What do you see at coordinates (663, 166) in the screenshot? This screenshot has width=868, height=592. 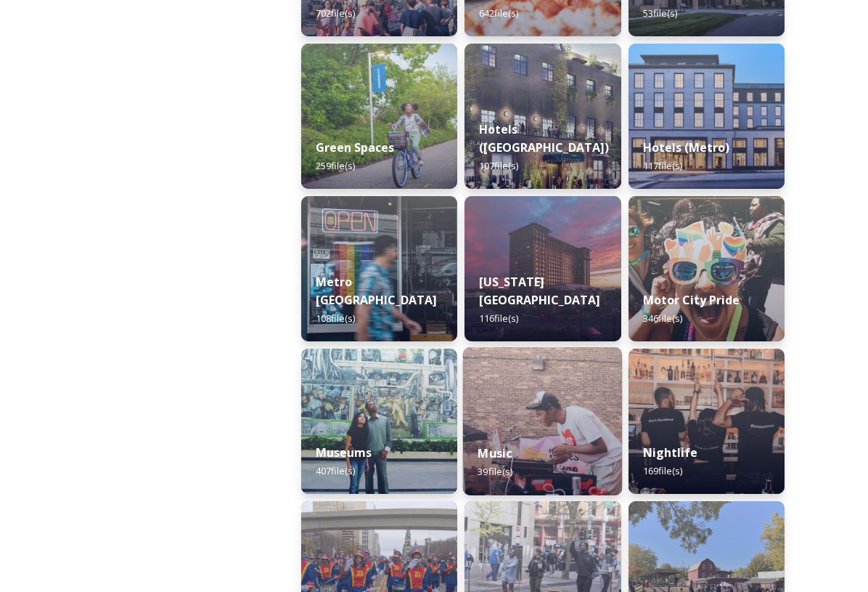 I see `span: 117 file(s)` at bounding box center [663, 166].